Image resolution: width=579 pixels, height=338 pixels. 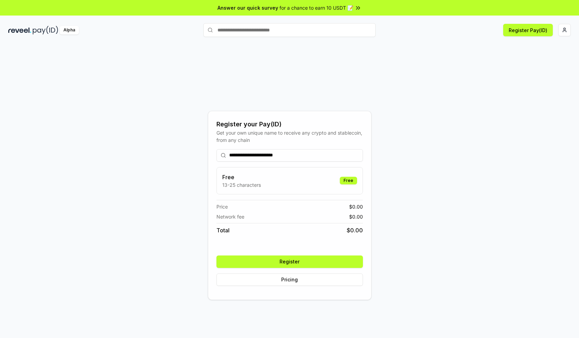 What do you see at coordinates (242, 177) in the screenshot?
I see `h3: Free` at bounding box center [242, 177].